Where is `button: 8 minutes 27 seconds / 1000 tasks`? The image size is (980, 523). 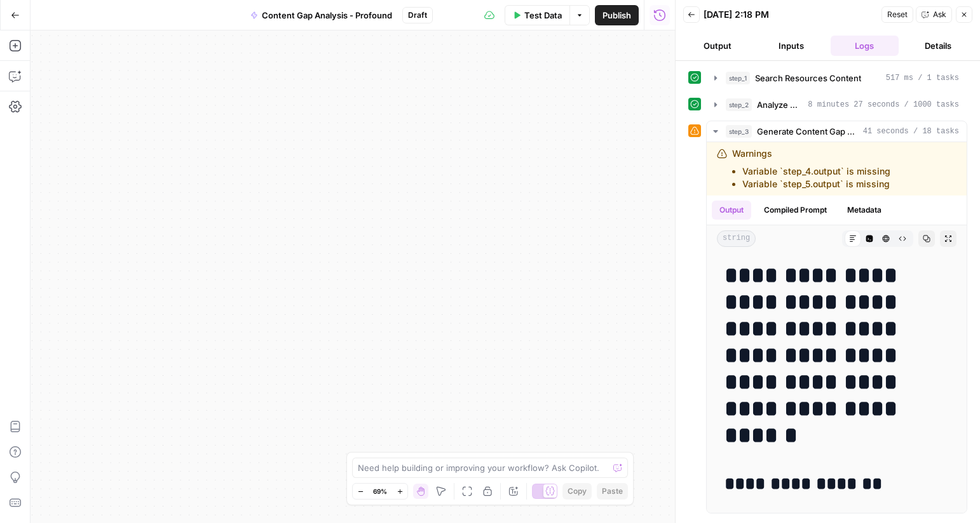
button: 8 minutes 27 seconds / 1000 tasks is located at coordinates (837, 105).